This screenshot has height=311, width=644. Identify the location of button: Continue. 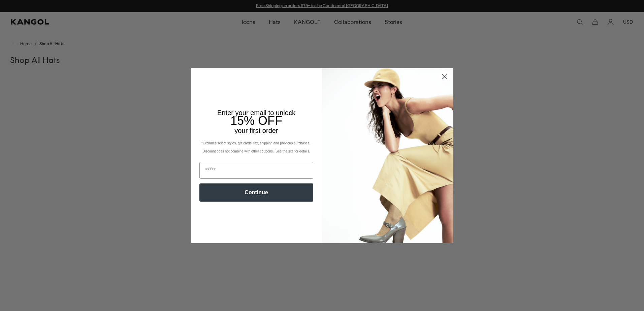
(257, 192).